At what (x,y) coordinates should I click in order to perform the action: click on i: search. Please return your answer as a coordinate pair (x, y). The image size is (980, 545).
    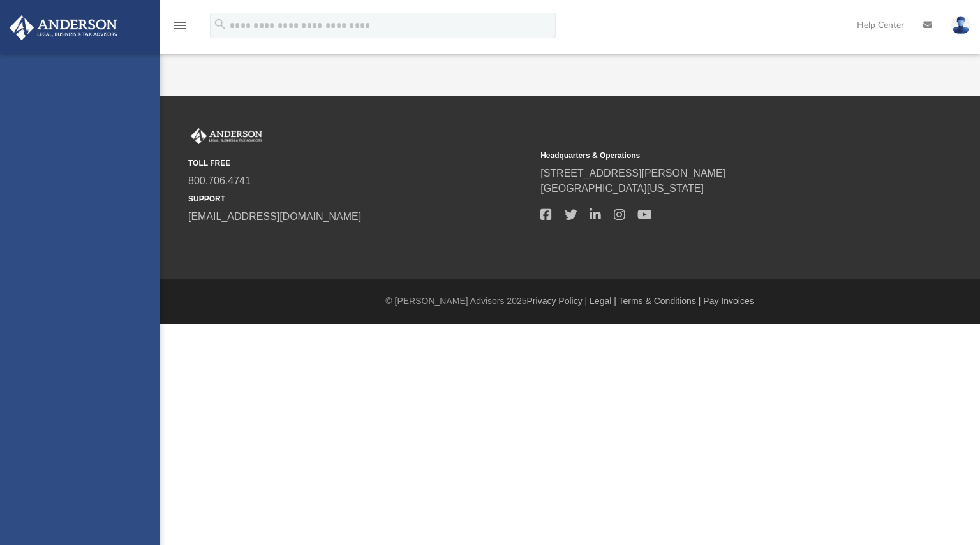
    Looking at the image, I should click on (220, 24).